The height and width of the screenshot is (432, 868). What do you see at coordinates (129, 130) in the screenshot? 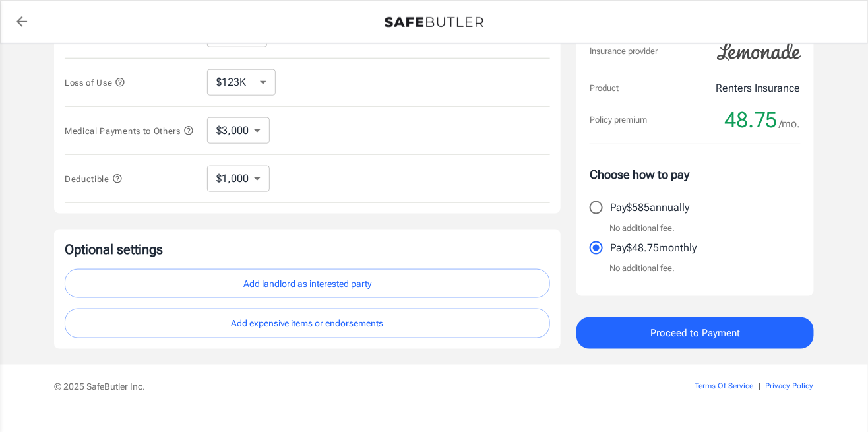
I see `span: Medical Payments to Others` at bounding box center [129, 130].